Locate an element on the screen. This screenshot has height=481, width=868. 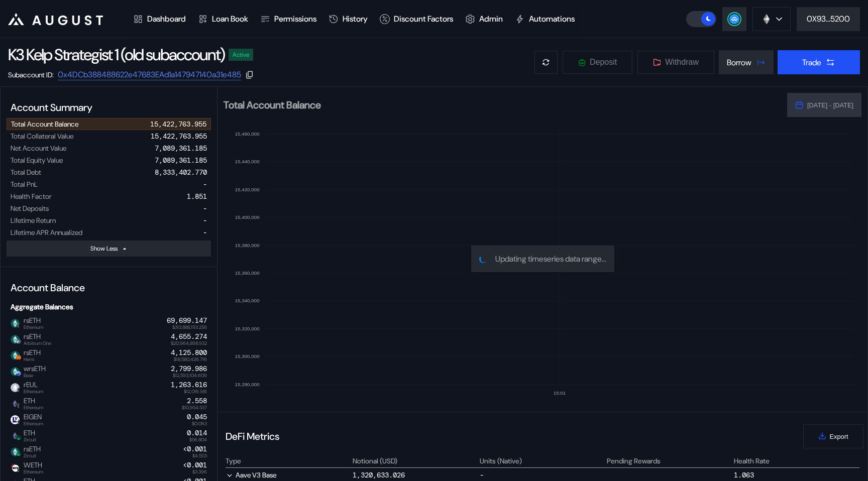
span: $12,016.981 is located at coordinates (195, 392).